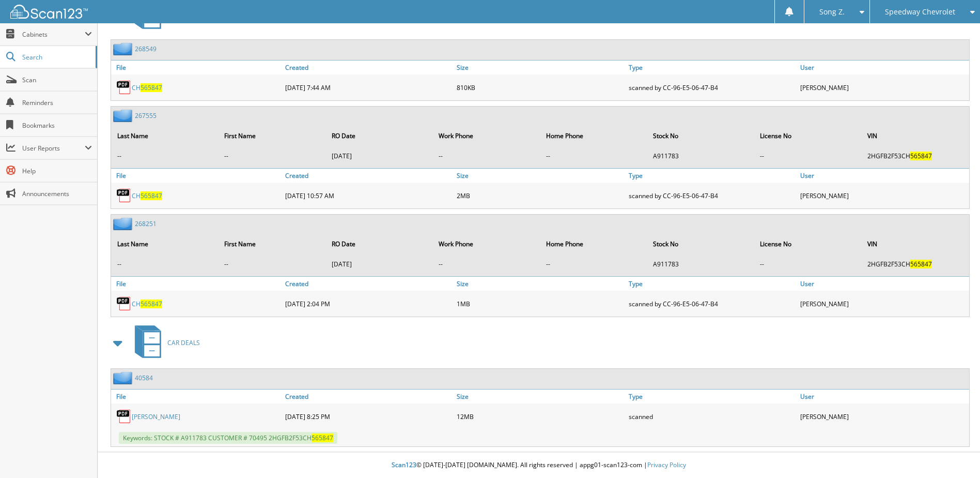 The height and width of the screenshot is (478, 980). What do you see at coordinates (53, 35) in the screenshot?
I see `span: Cabinets` at bounding box center [53, 35].